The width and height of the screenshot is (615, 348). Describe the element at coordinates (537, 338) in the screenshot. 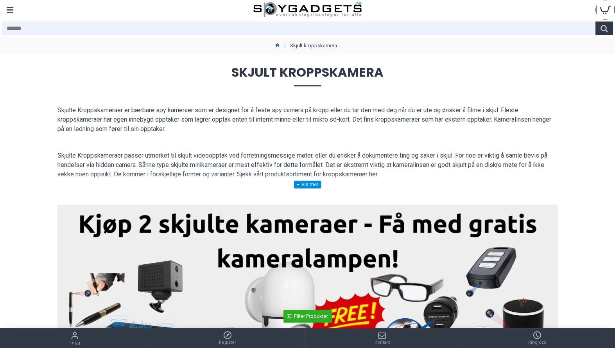

I see `a: Ring oss` at that location.